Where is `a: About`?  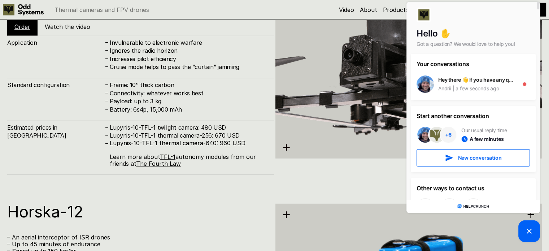 a: About is located at coordinates (369, 10).